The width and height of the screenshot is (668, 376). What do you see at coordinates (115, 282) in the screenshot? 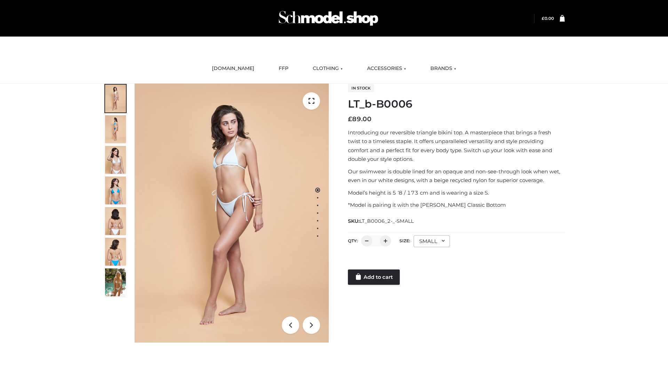
I see `img: Arieltop_CloudNine_AzureSky2.jpg` at bounding box center [115, 282].